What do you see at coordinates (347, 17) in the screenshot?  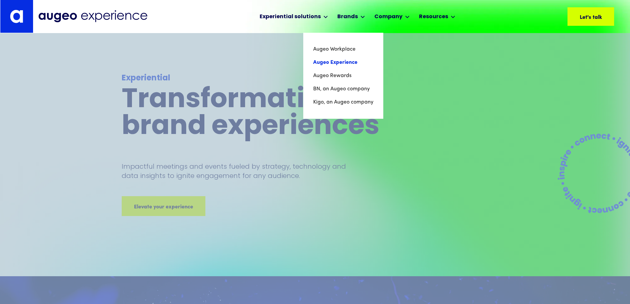 I see `div: Brands` at bounding box center [347, 17].